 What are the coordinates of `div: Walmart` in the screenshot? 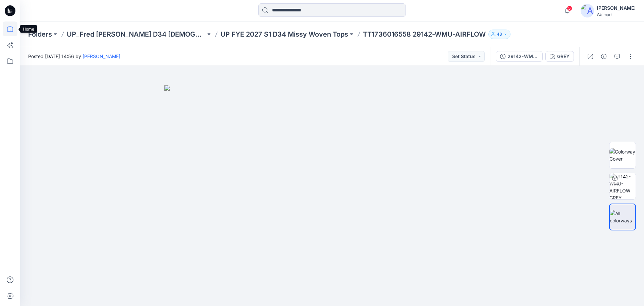 It's located at (616, 14).